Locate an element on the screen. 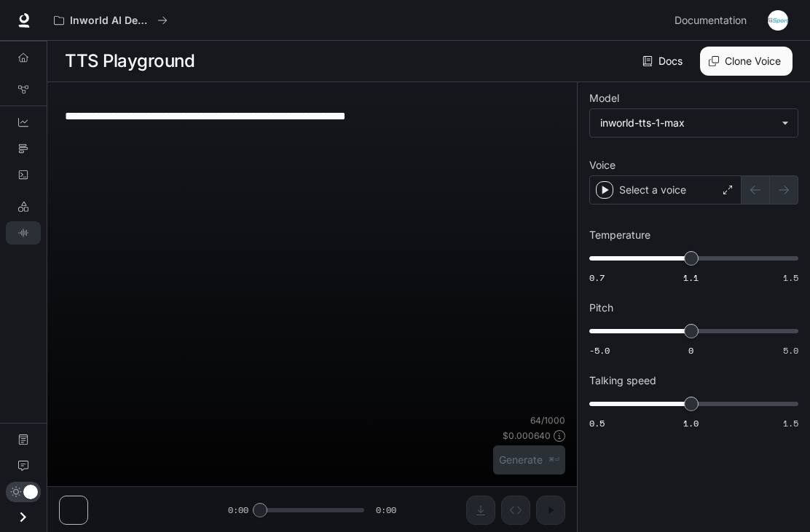  p: Inworld AI Demos is located at coordinates (111, 20).